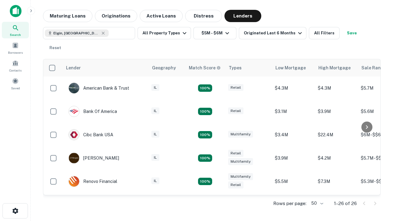  What do you see at coordinates (15, 84) in the screenshot?
I see `div: Saved` at bounding box center [15, 84].